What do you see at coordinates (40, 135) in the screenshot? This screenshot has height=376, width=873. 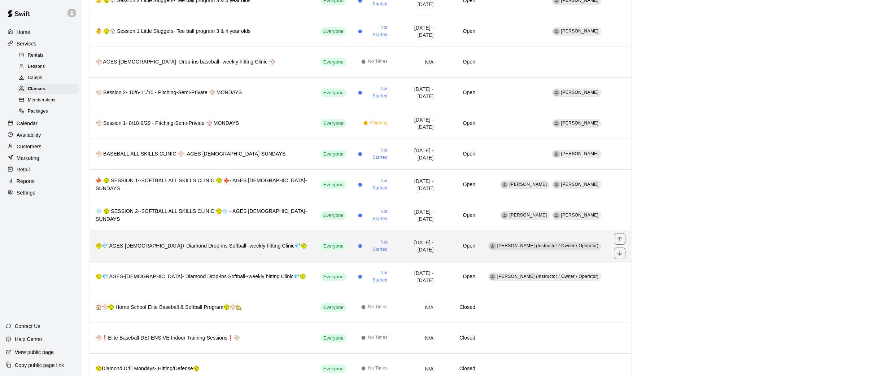 I see `div: Availability` at bounding box center [40, 135].